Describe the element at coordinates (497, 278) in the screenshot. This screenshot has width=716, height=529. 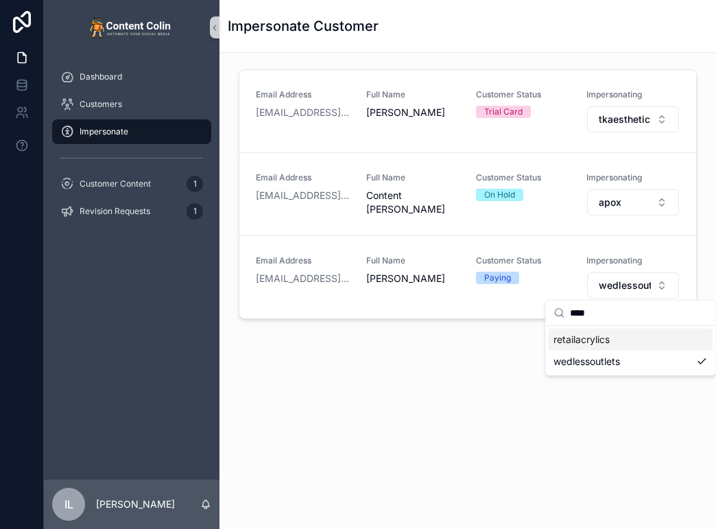
I see `div: Paying` at that location.